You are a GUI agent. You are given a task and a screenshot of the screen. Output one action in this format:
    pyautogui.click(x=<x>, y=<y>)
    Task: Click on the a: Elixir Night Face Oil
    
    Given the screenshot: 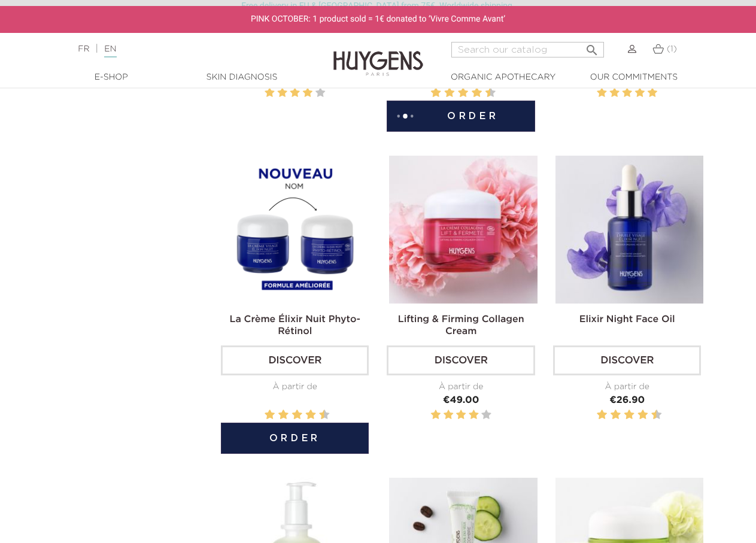 What is the action you would take?
    pyautogui.click(x=628, y=320)
    